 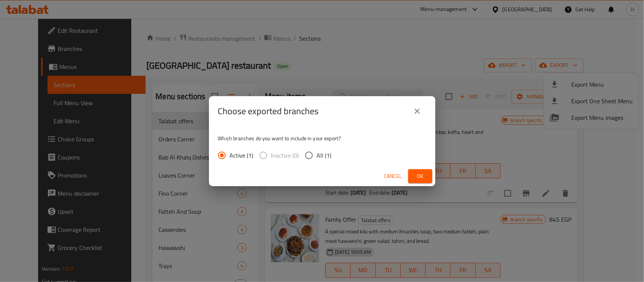 I want to click on p: Which branches do you want to include in your export?, so click(x=322, y=139).